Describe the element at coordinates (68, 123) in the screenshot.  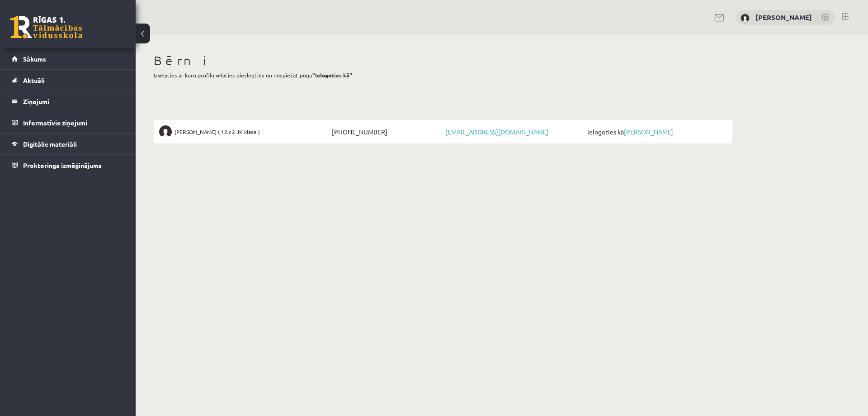
I see `a: Informatīvie ziņojumi` at that location.